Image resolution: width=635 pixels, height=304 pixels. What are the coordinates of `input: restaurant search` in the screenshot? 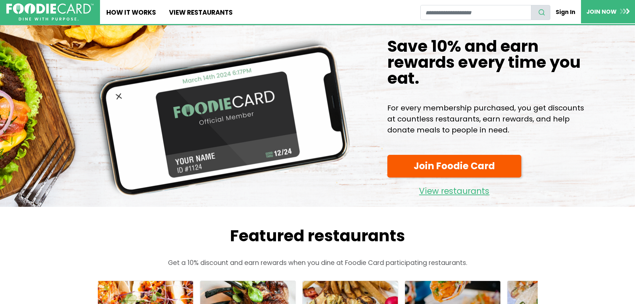 It's located at (475, 12).